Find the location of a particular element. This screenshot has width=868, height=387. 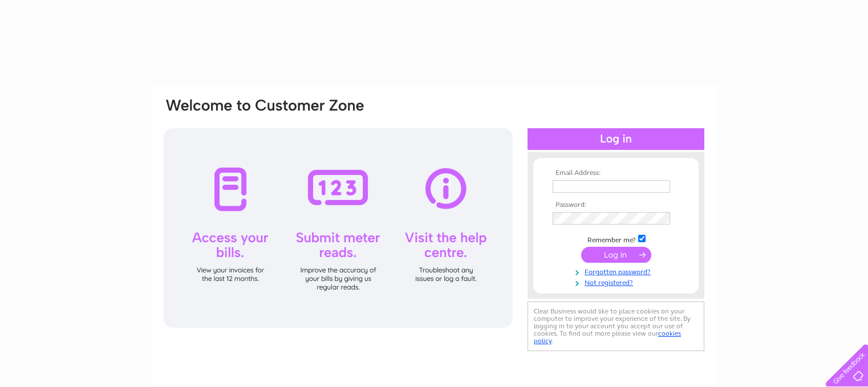

th: Password: is located at coordinates (616, 205).